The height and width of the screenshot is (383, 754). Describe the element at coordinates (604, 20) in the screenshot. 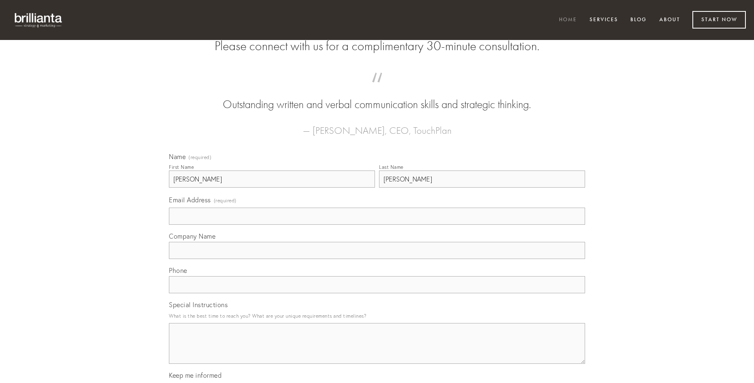

I see `a: Services` at that location.